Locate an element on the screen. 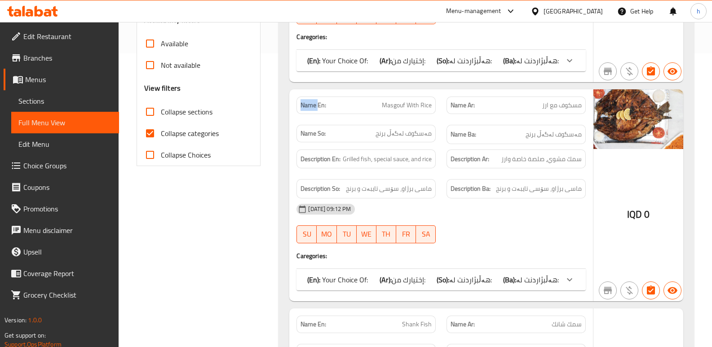 This screenshot has width=712, height=347. button: SU is located at coordinates (306, 234).